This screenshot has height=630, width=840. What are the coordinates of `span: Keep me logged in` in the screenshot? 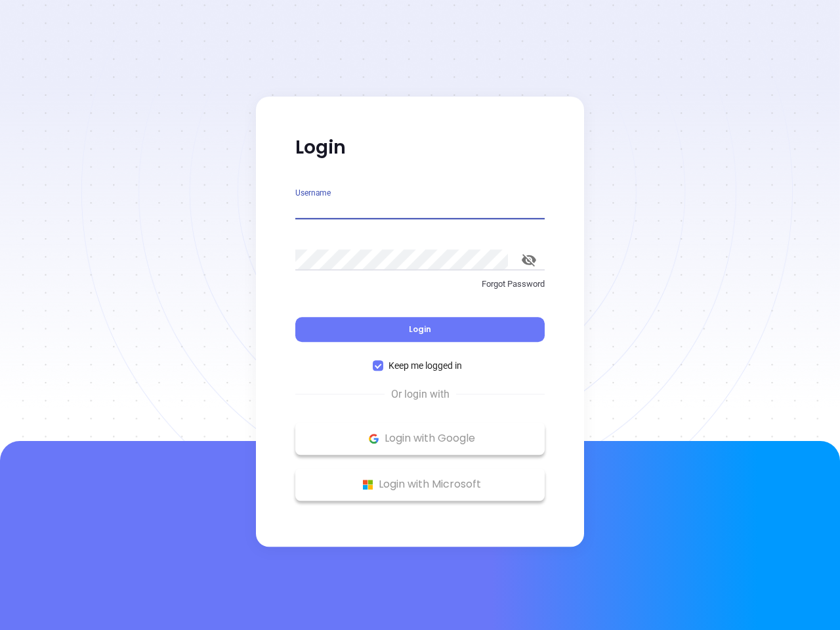 It's located at (425, 366).